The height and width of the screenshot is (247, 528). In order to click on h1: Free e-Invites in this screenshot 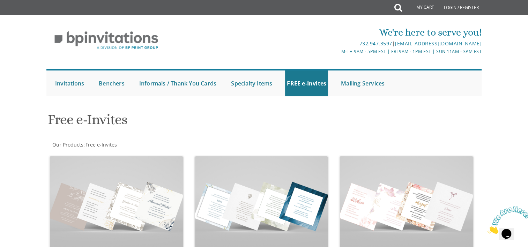, I will do `click(190, 122)`.